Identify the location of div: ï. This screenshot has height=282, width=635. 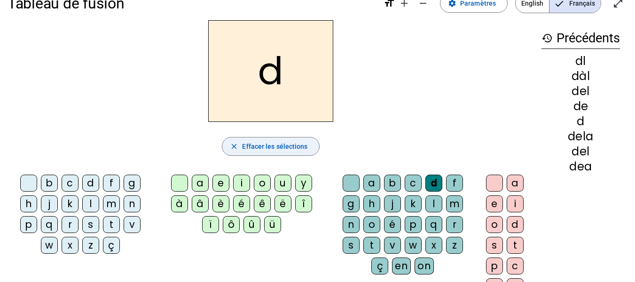
(211, 224).